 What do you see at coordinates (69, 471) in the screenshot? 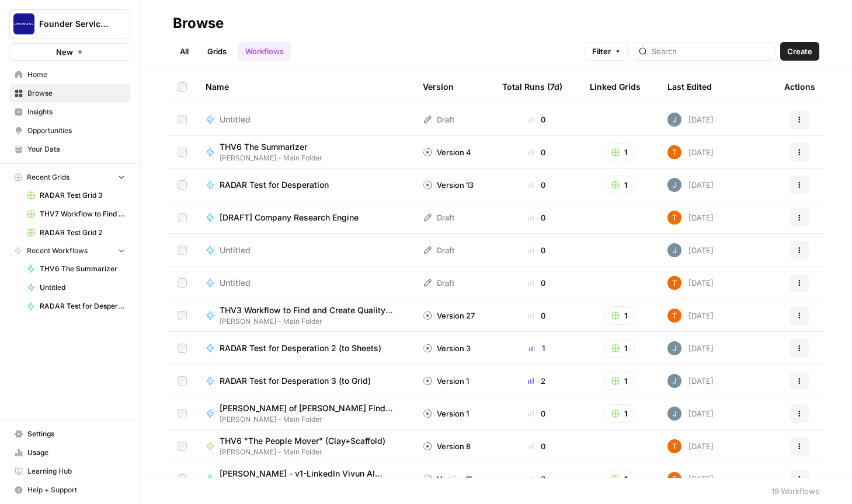
I see `a: Learning Hub` at bounding box center [69, 471].